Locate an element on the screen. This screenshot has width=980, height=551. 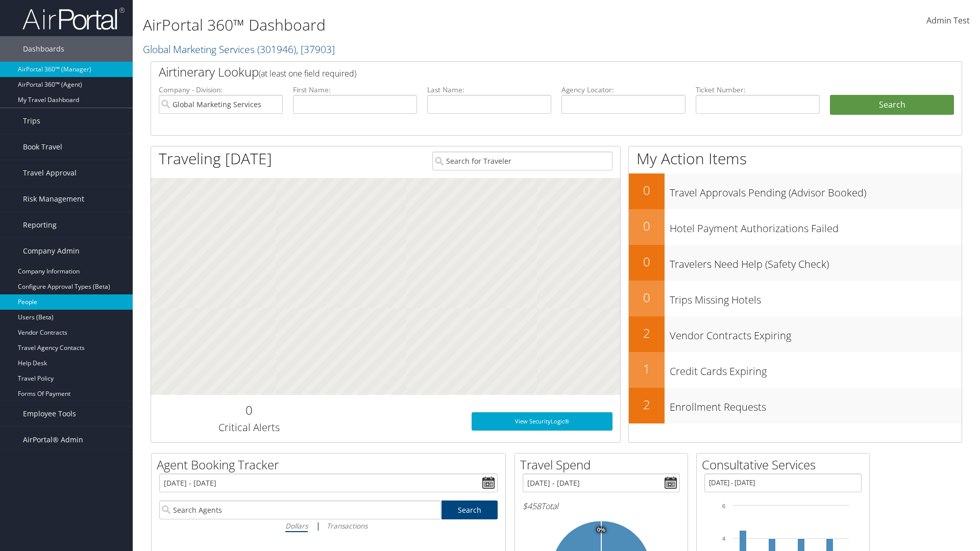
tspan: 4 is located at coordinates (724, 539).